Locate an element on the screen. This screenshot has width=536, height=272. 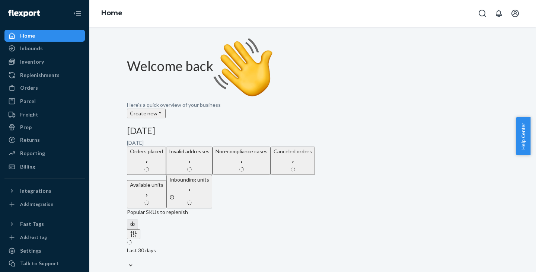
p: Here’s a quick overview of your business is located at coordinates (312, 105).